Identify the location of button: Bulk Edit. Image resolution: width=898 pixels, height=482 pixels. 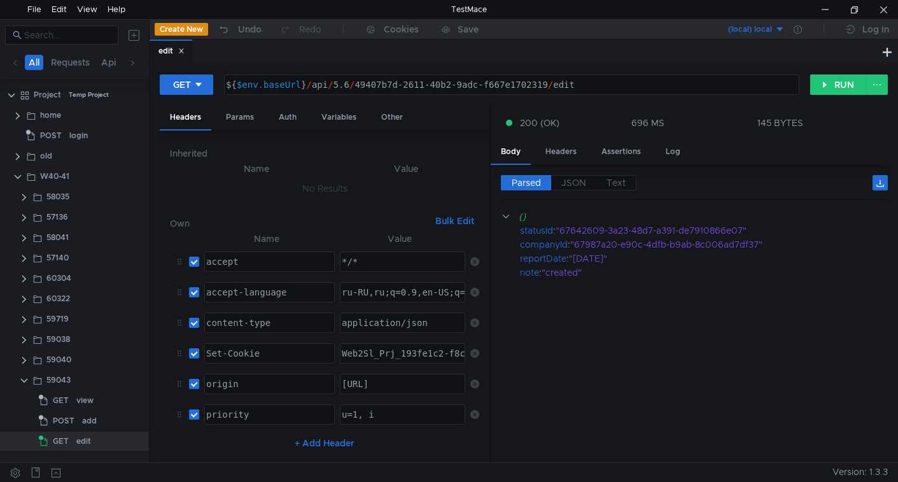
(454, 221).